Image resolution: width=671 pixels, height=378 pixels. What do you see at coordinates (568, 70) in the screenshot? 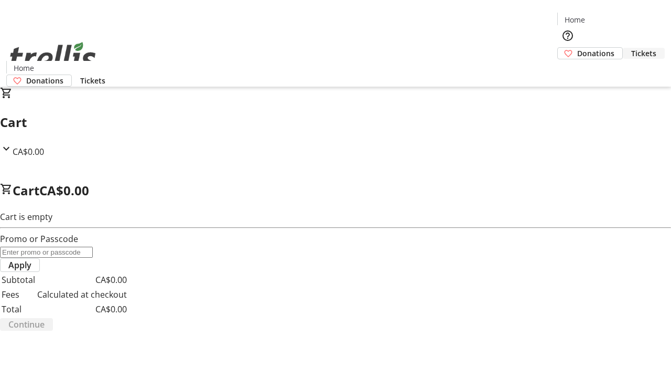
I see `button: Cart` at bounding box center [568, 70].